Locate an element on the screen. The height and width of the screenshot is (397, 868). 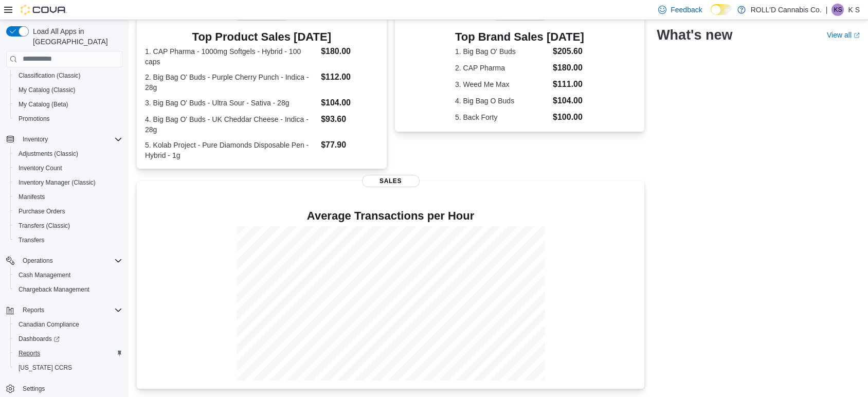
span: Inventory Count is located at coordinates (68, 168).